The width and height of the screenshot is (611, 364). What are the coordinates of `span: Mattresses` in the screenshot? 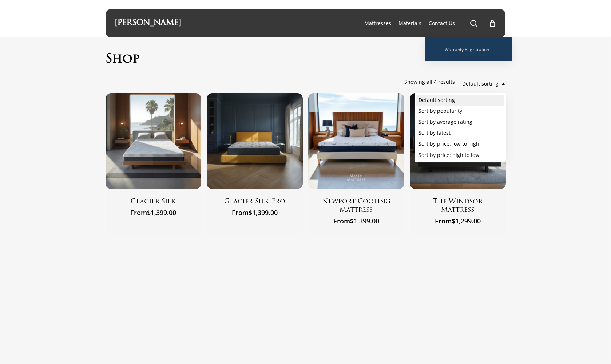 It's located at (378, 23).